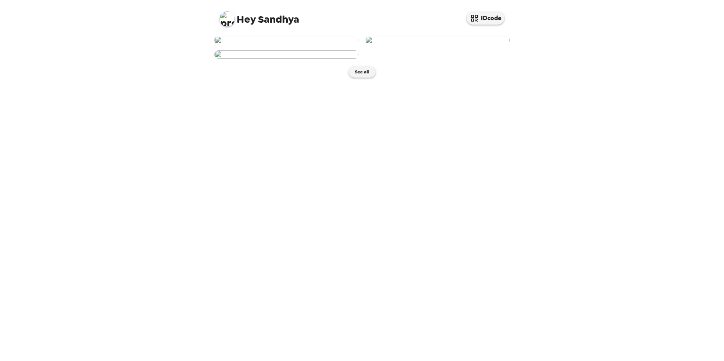 The image size is (724, 361). I want to click on img: profile pic, so click(227, 19).